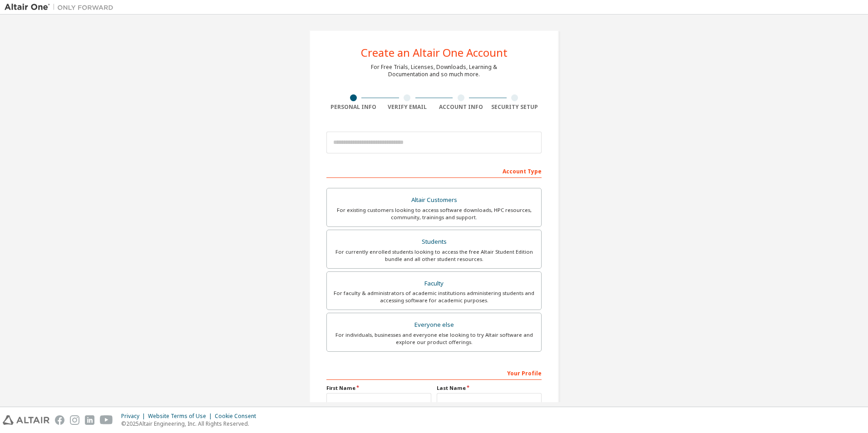 This screenshot has width=868, height=433. I want to click on div: For existing customers looking to access software downloads, HPC resources, community, trainings ..., so click(434, 214).